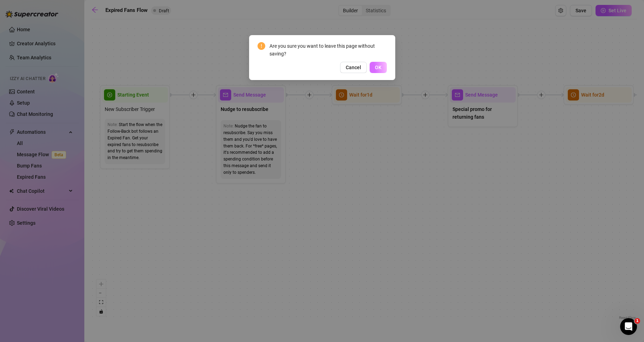 The image size is (644, 342). I want to click on button: Cancel, so click(353, 67).